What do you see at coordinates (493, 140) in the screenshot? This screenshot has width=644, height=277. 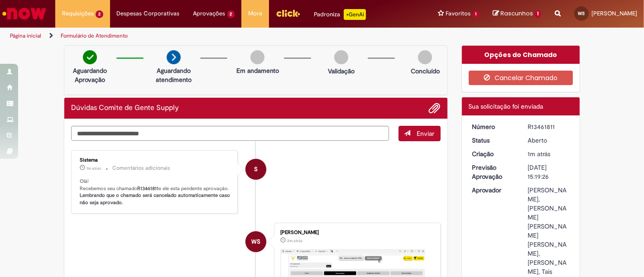 I see `dt: Status` at bounding box center [493, 140].